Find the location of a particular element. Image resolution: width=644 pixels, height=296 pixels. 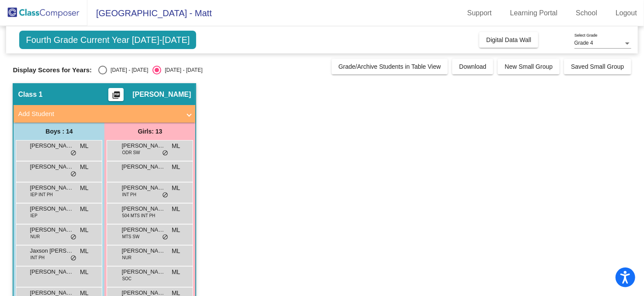

button: Download is located at coordinates (473, 66).